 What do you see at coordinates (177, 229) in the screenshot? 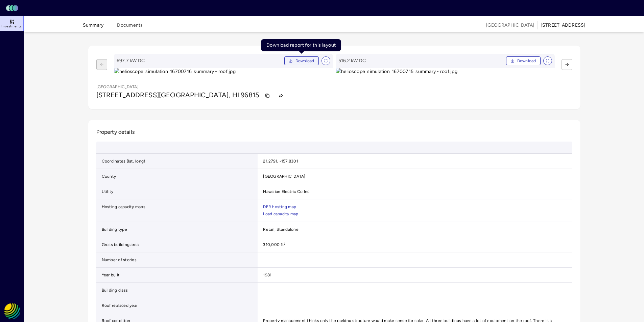
I see `td: Building type` at bounding box center [177, 229].